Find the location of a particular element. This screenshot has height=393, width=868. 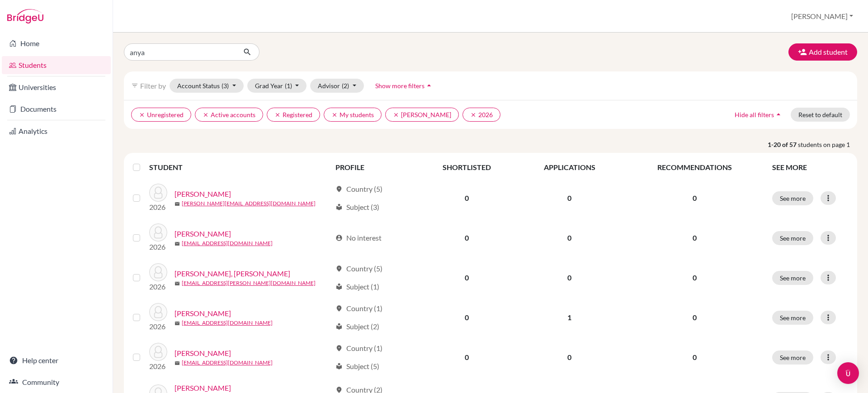

button: clear2026 is located at coordinates (481, 114).